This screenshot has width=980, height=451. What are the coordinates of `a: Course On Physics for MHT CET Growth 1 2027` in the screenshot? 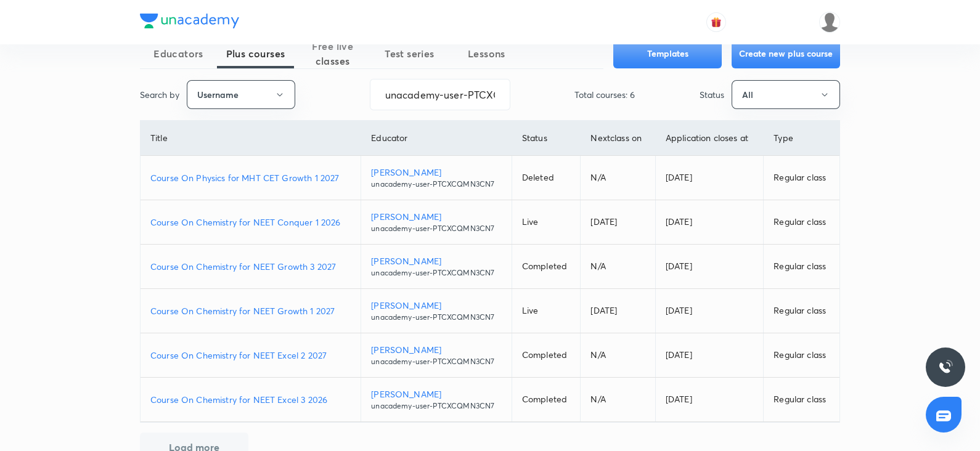 It's located at (250, 177).